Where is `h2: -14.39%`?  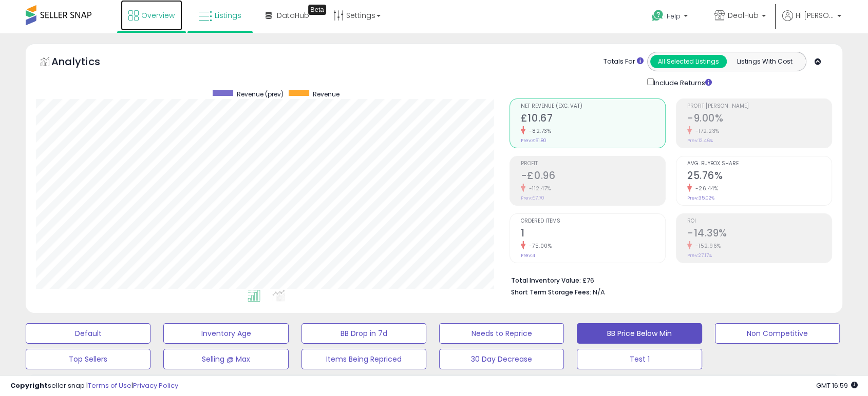
h2: -14.39% is located at coordinates (759, 234).